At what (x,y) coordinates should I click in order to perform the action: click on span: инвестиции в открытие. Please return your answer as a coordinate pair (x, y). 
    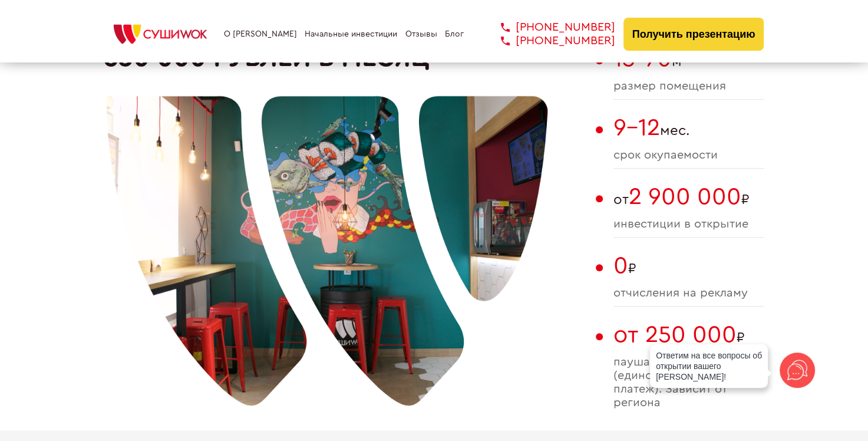
    Looking at the image, I should click on (689, 224).